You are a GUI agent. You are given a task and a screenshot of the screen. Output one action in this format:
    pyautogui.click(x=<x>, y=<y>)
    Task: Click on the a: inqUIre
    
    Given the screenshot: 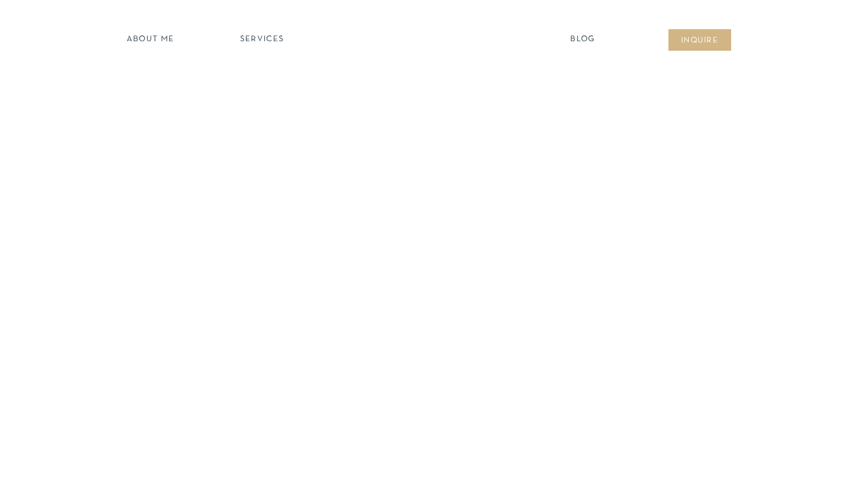 What is the action you would take?
    pyautogui.click(x=699, y=41)
    